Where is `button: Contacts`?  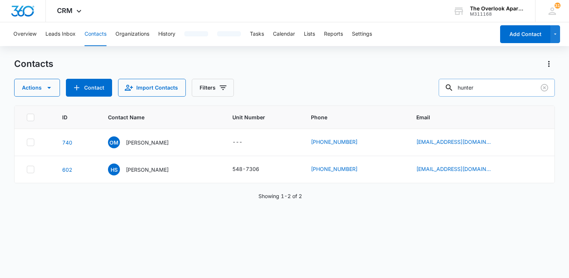 button: Contacts is located at coordinates (95, 34).